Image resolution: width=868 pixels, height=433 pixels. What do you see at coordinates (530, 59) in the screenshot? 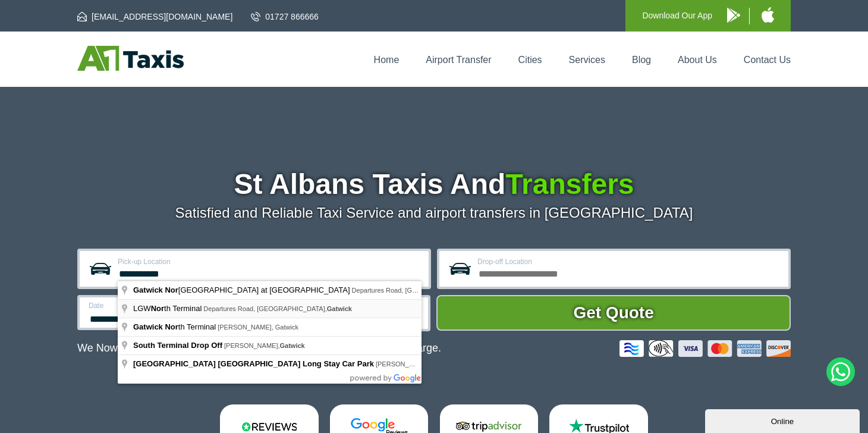
I see `a: Cities` at bounding box center [530, 59].